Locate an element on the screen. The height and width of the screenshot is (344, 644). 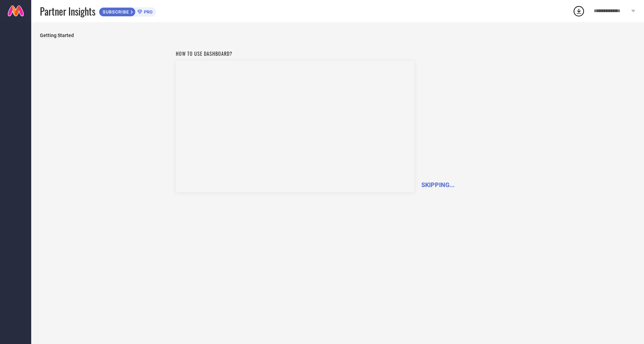
span: Partner Insights is located at coordinates (68, 11).